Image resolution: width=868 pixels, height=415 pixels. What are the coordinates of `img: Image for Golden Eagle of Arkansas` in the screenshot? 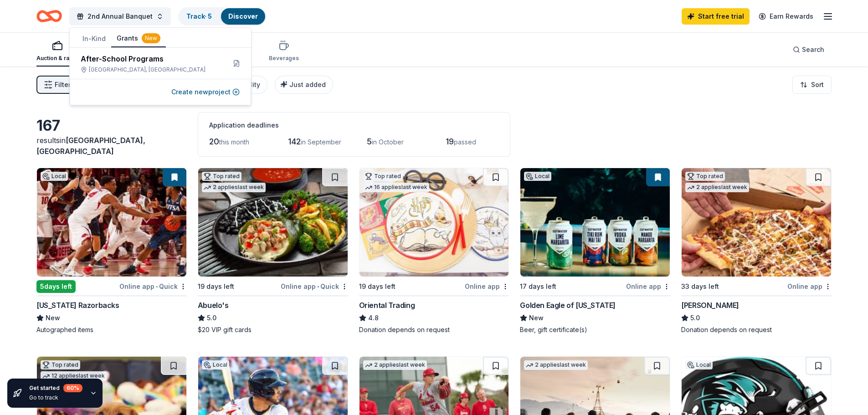 It's located at (595, 222).